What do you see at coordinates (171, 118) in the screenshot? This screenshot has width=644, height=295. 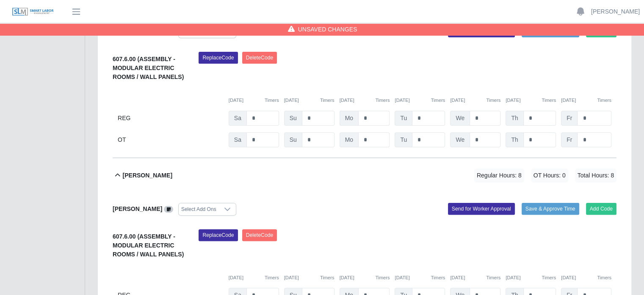 I see `div: REG` at bounding box center [171, 118].